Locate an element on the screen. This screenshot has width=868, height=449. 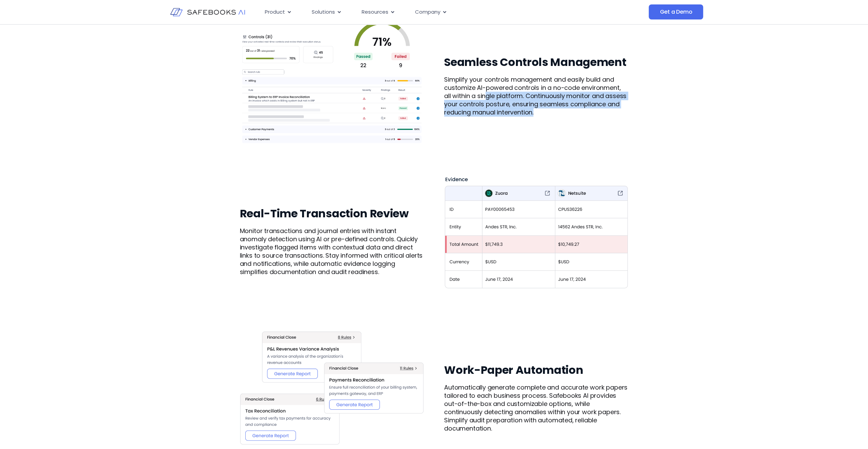
span: Company is located at coordinates (428, 12).